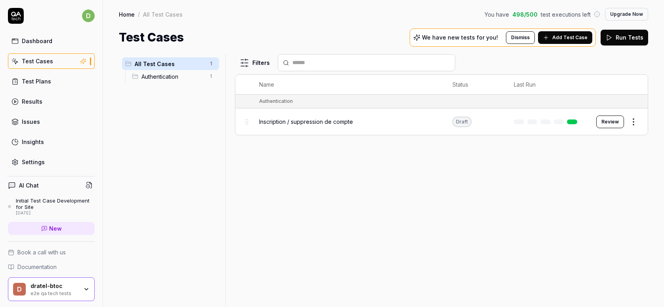  I want to click on button: d, so click(88, 16).